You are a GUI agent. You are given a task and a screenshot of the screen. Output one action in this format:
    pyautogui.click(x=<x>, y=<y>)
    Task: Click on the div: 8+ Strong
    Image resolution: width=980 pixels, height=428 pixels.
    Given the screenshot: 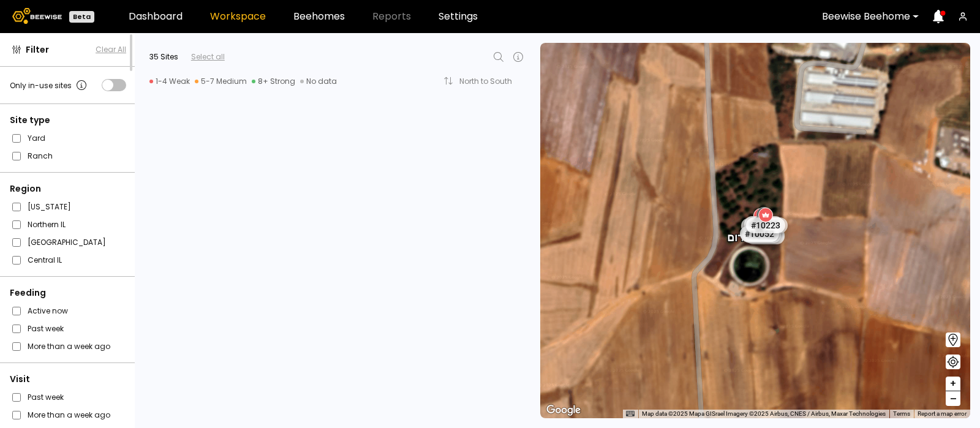 What is the action you would take?
    pyautogui.click(x=273, y=81)
    